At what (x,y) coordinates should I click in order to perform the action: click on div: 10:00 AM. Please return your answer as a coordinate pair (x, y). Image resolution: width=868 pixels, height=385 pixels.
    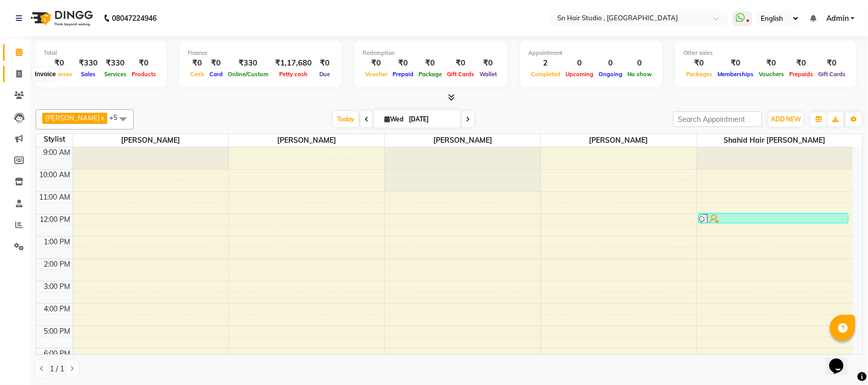
    Looking at the image, I should click on (55, 175).